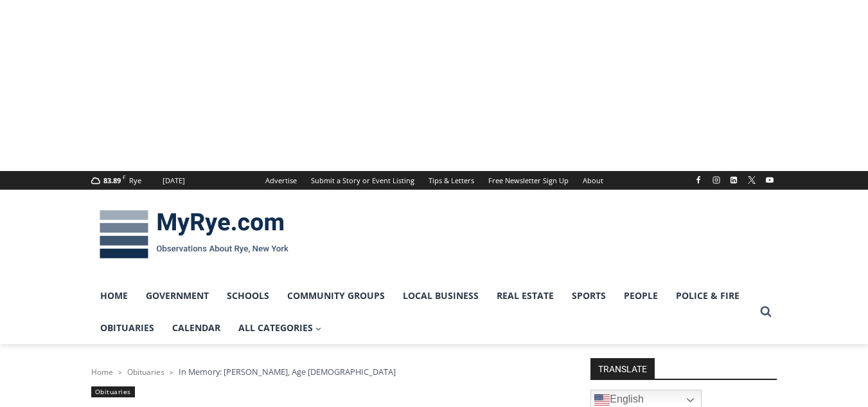 The image size is (868, 407). I want to click on a: X, so click(752, 180).